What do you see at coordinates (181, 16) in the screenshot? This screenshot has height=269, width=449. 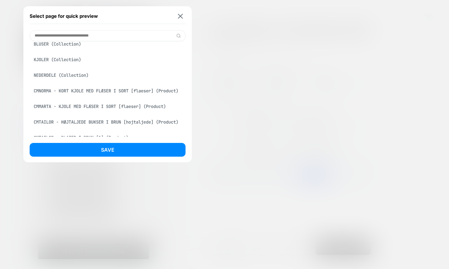 I see `img: close` at bounding box center [181, 16].